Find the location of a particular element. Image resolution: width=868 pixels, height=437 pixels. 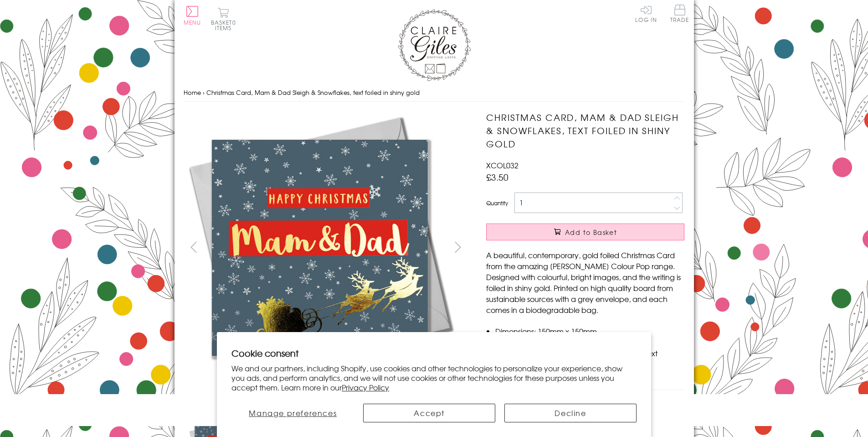

button: Decline is located at coordinates (570, 413).